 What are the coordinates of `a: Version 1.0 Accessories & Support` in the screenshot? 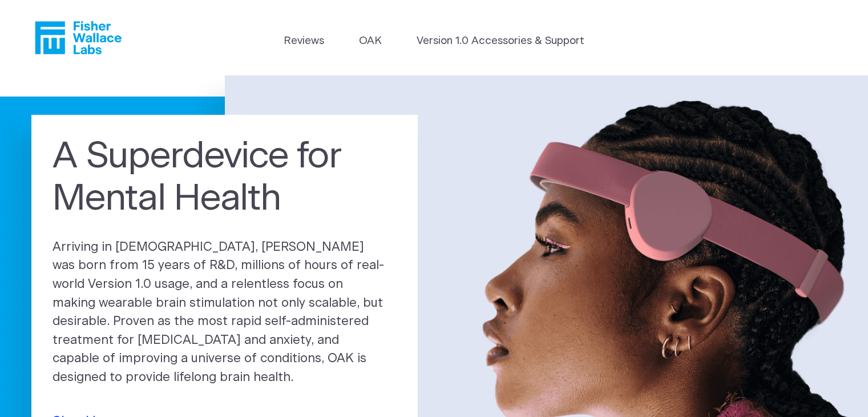 It's located at (500, 41).